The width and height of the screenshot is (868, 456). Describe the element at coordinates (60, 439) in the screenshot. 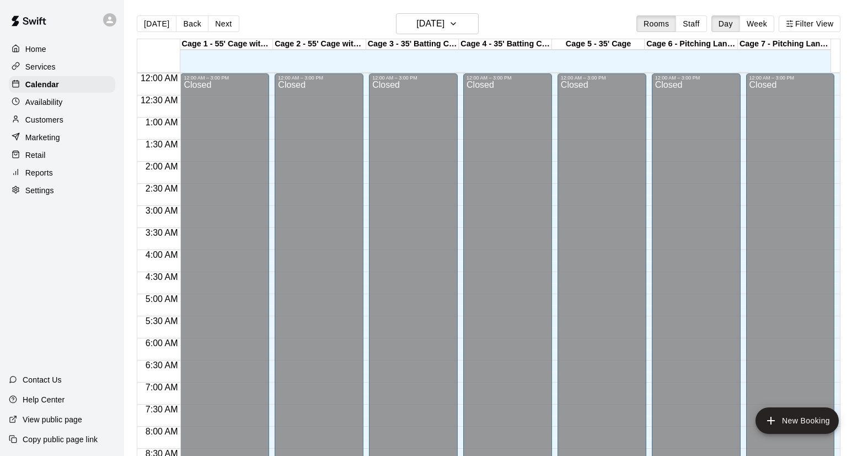

I see `p: Copy public page link` at that location.